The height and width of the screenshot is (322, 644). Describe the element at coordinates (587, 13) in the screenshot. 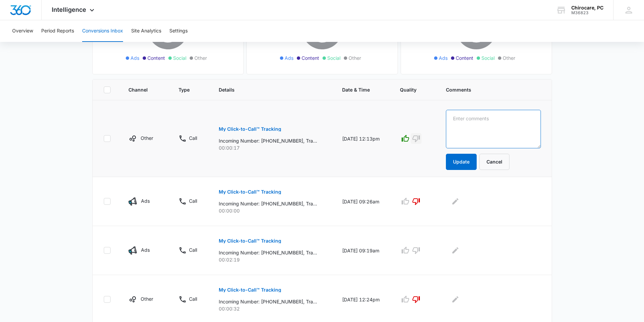

I see `div: account id` at that location.